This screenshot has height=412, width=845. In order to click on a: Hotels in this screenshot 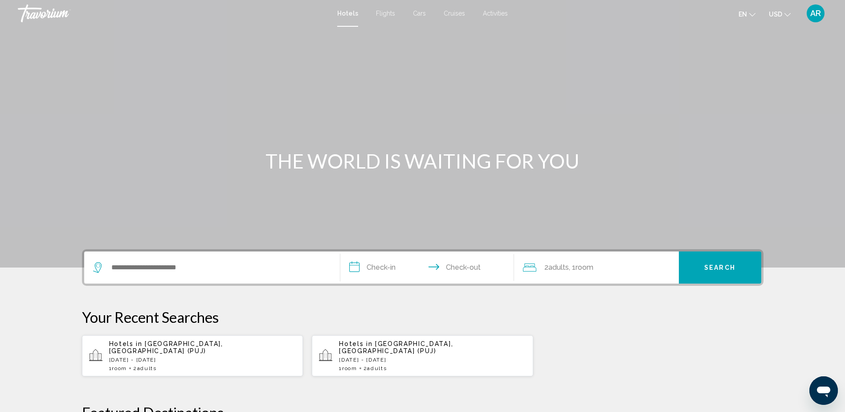, I will do `click(347, 13)`.